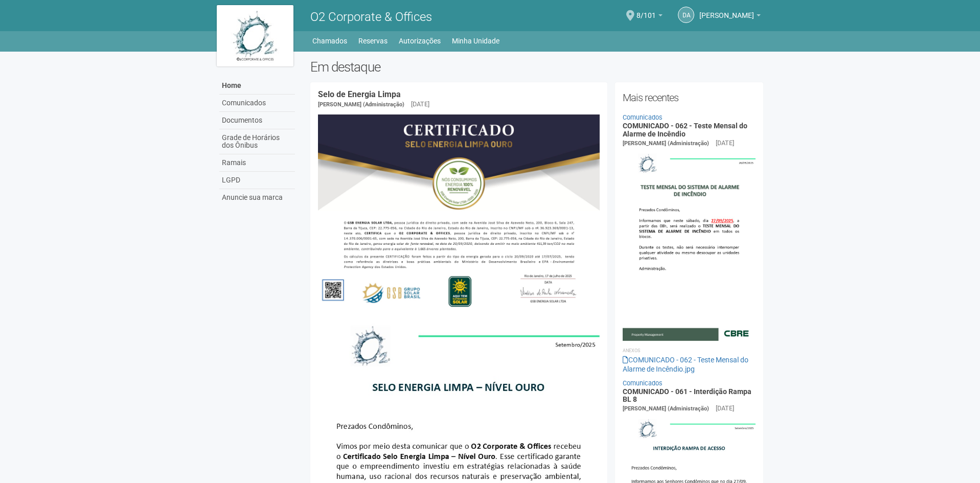 The width and height of the screenshot is (980, 483). I want to click on a: Chamados, so click(330, 40).